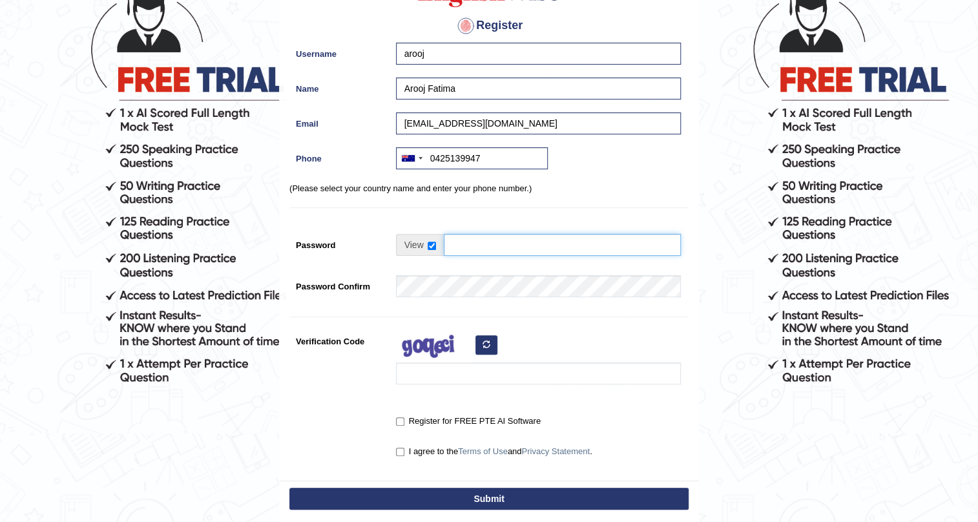 The height and width of the screenshot is (522, 978). What do you see at coordinates (339, 338) in the screenshot?
I see `label: Verification Code` at bounding box center [339, 338].